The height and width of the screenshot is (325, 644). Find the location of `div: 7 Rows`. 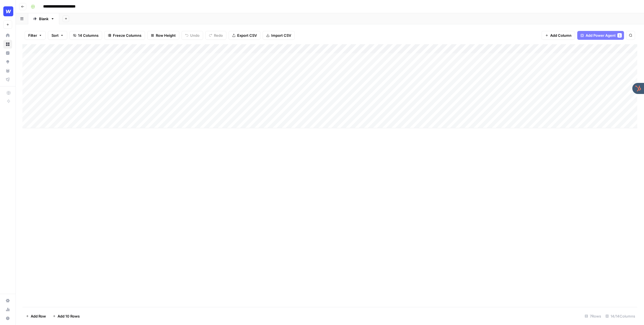

div: 7 Rows is located at coordinates (593, 316).